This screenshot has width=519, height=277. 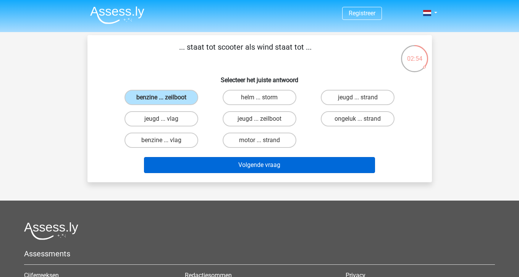 What do you see at coordinates (362, 13) in the screenshot?
I see `a: Registreer` at bounding box center [362, 13].